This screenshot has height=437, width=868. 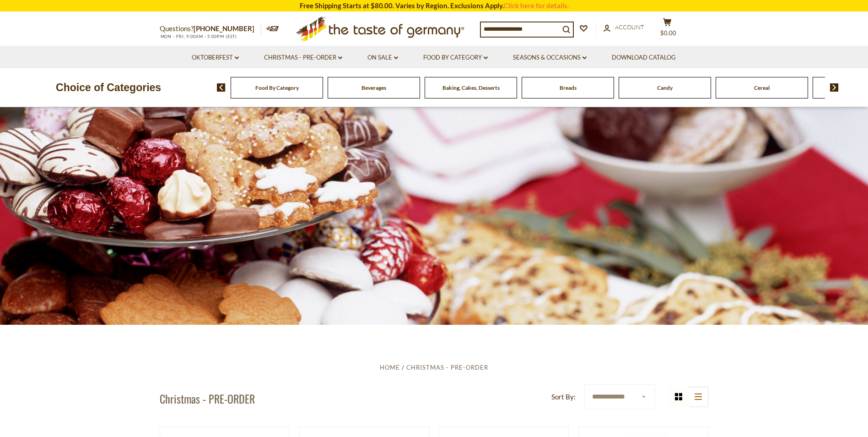 I want to click on label: Sort By:, so click(x=564, y=396).